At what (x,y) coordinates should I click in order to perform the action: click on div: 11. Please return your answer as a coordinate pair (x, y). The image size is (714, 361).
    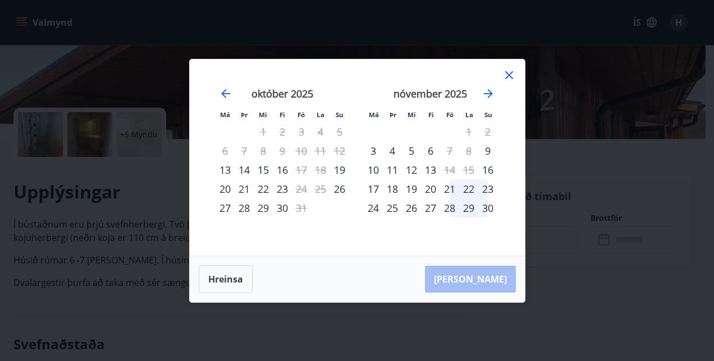
    Looking at the image, I should click on (392, 170).